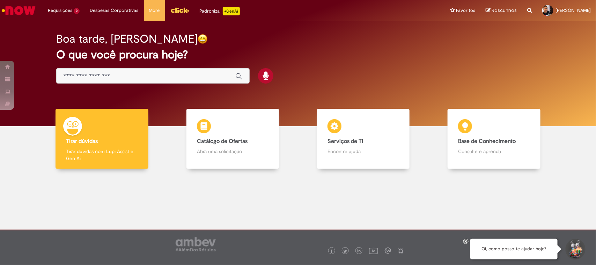  What do you see at coordinates (220, 11) in the screenshot?
I see `div: Padroniza` at bounding box center [220, 11].